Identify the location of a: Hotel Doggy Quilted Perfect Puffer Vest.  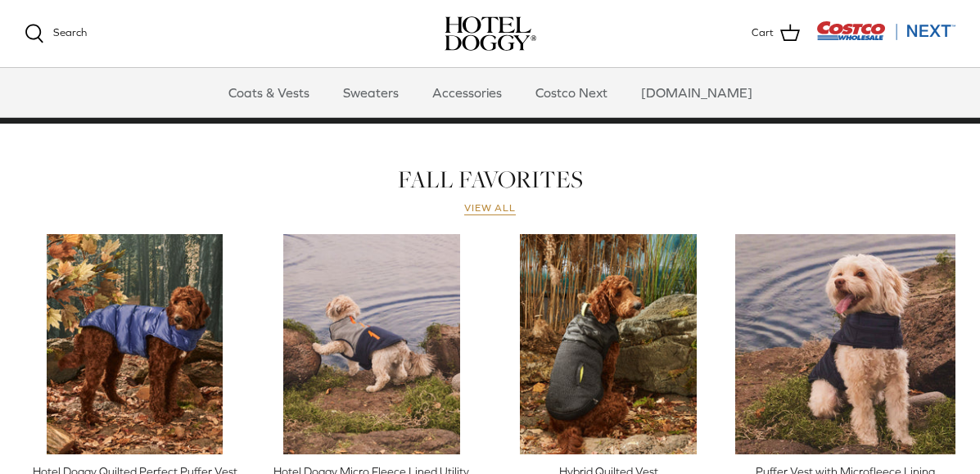
(135, 344).